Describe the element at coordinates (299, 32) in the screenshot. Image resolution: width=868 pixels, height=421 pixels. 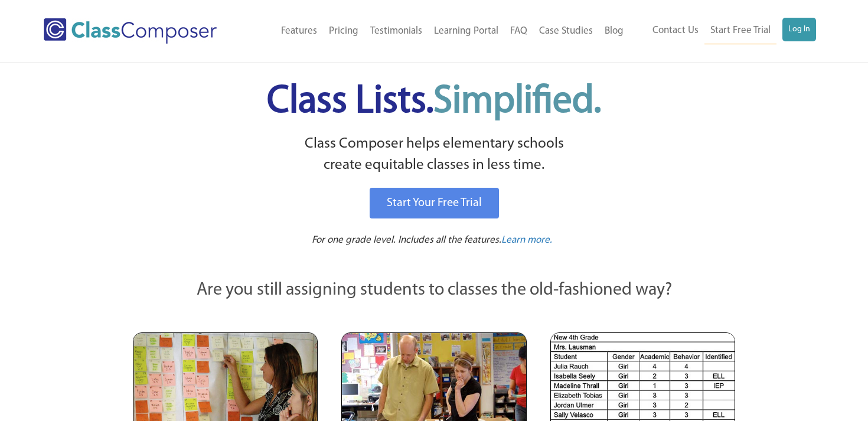
I see `a: Features` at that location.